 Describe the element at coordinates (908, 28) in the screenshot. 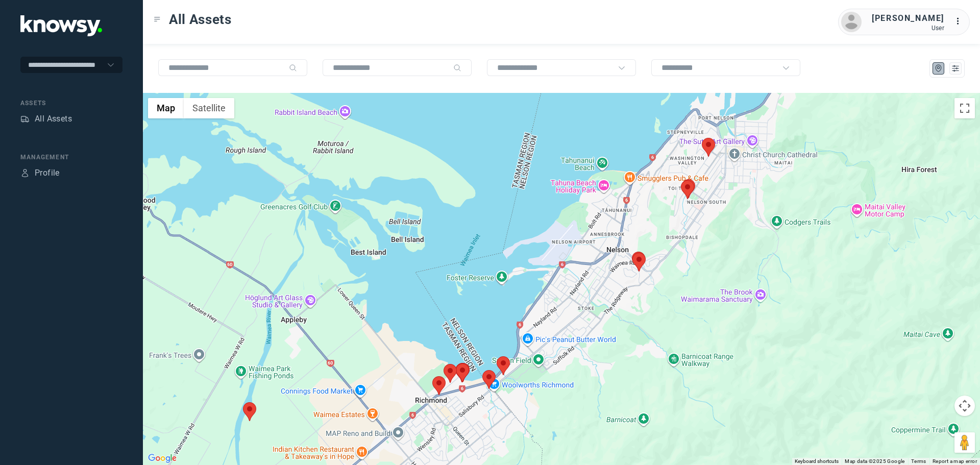

I see `div: User` at that location.